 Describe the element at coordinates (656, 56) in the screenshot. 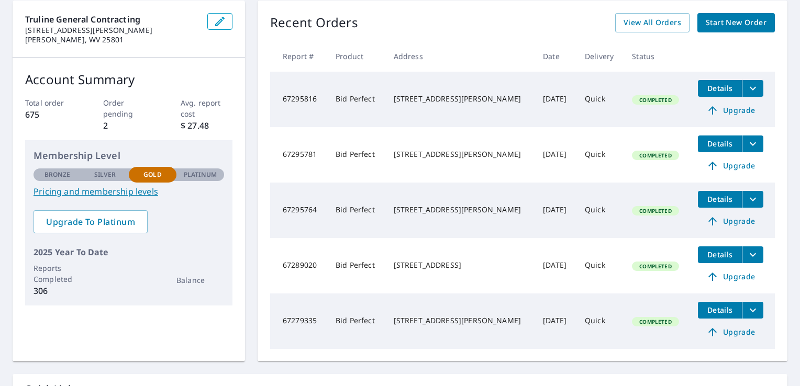

I see `th: Status` at that location.